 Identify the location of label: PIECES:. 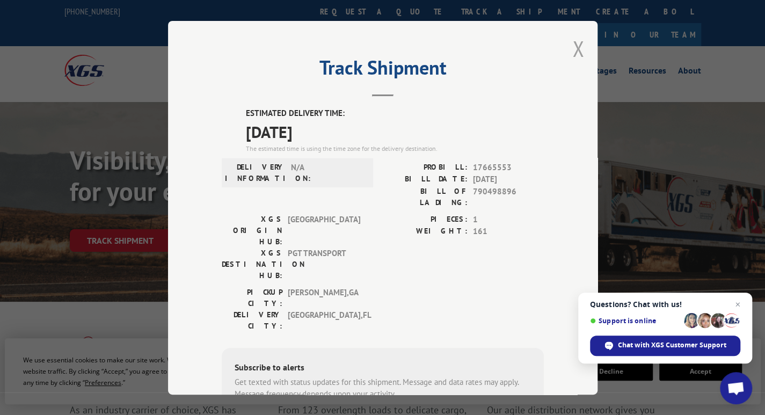
(425, 219).